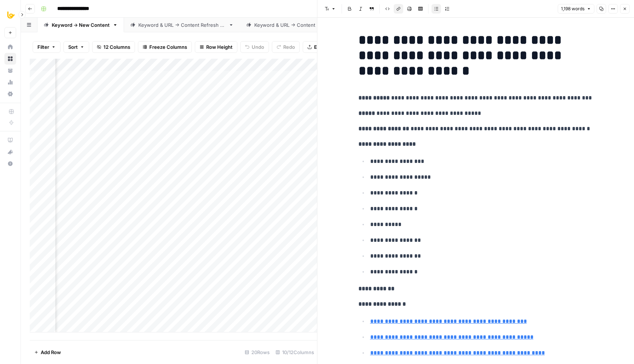 The width and height of the screenshot is (634, 364). Describe the element at coordinates (285, 47) in the screenshot. I see `button: Redo` at that location.